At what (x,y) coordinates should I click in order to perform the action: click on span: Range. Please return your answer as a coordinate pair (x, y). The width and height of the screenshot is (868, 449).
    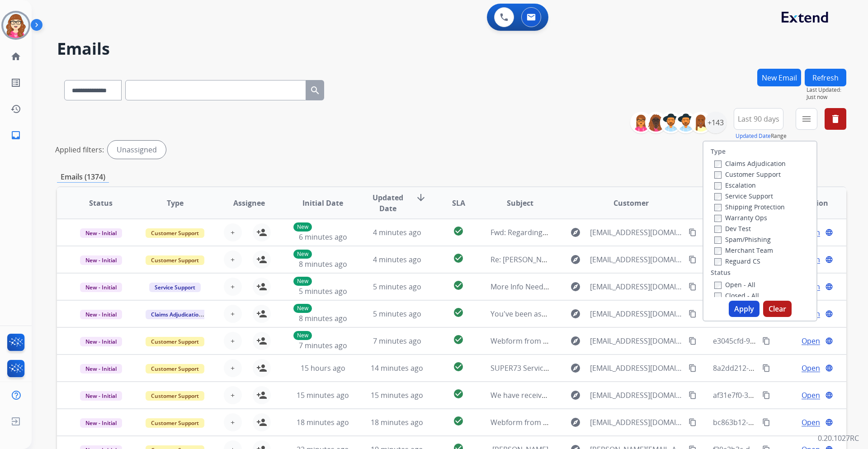
    Looking at the image, I should click on (761, 136).